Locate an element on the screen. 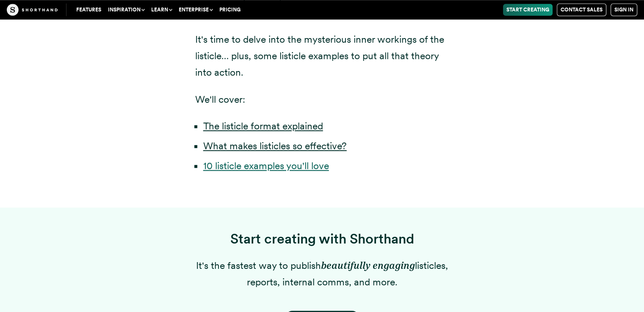 This screenshot has width=644, height=312. a: Pricing is located at coordinates (230, 10).